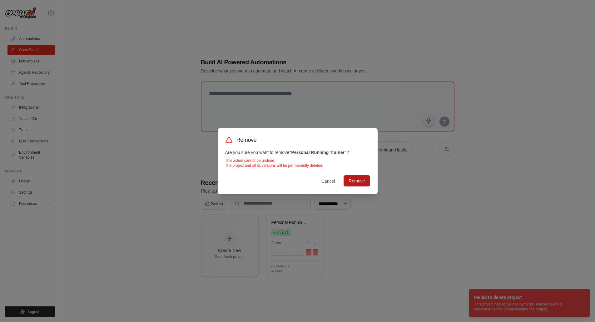  What do you see at coordinates (247, 140) in the screenshot?
I see `h3: Remove` at bounding box center [247, 140].